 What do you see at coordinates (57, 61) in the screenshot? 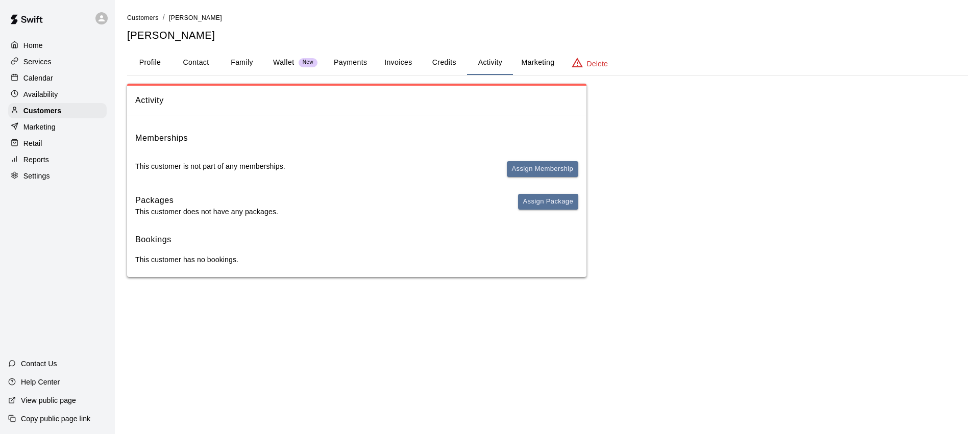
I see `div: Services` at bounding box center [57, 61].